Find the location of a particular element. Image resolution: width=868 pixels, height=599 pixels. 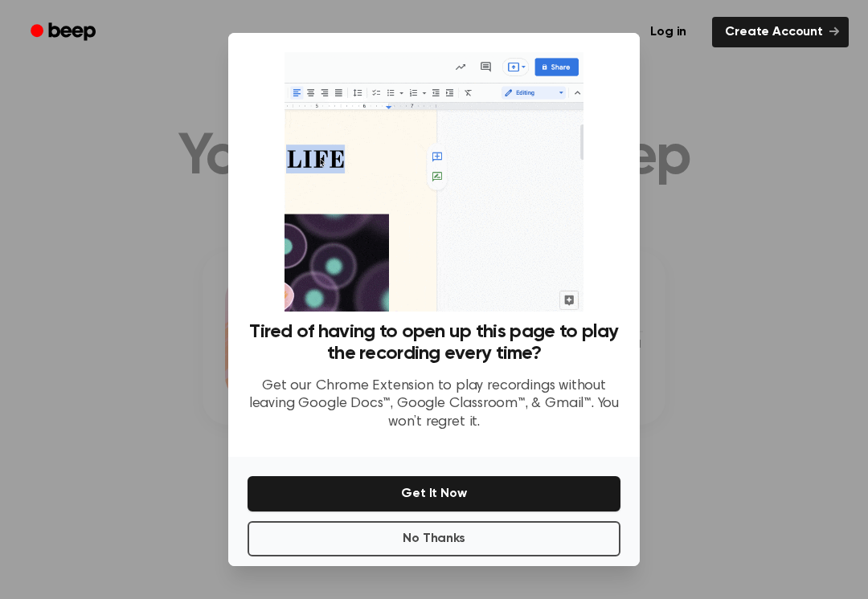

a: Create Account is located at coordinates (780, 32).